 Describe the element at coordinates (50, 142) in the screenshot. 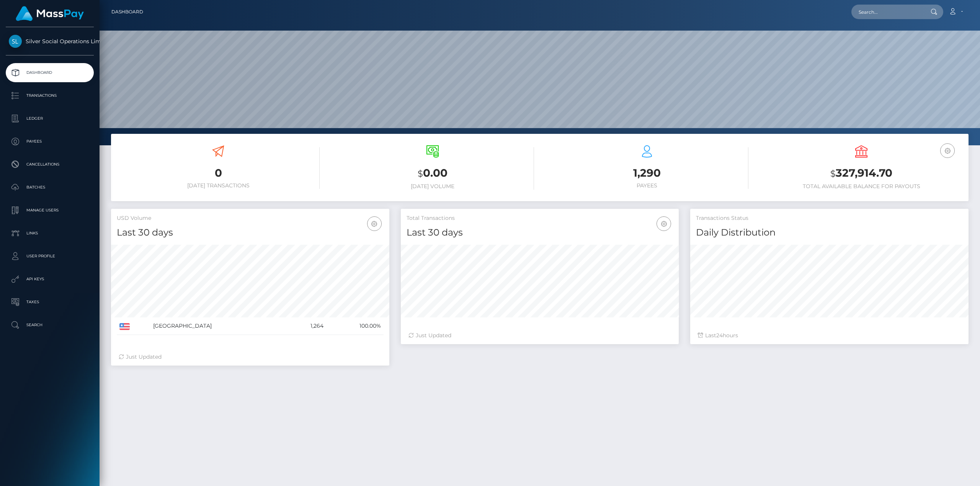

I see `a: Payees` at that location.